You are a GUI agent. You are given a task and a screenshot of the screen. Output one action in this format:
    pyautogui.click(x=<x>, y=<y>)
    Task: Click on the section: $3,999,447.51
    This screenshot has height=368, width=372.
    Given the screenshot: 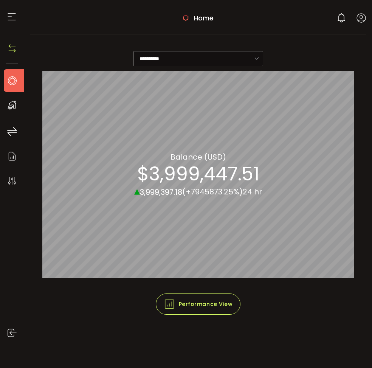 What is the action you would take?
    pyautogui.click(x=198, y=174)
    